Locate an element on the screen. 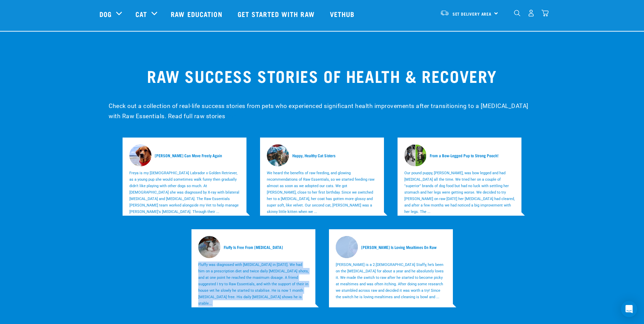 Image resolution: width=644 pixels, height=324 pixels. a: Raw Education is located at coordinates (197, 14).